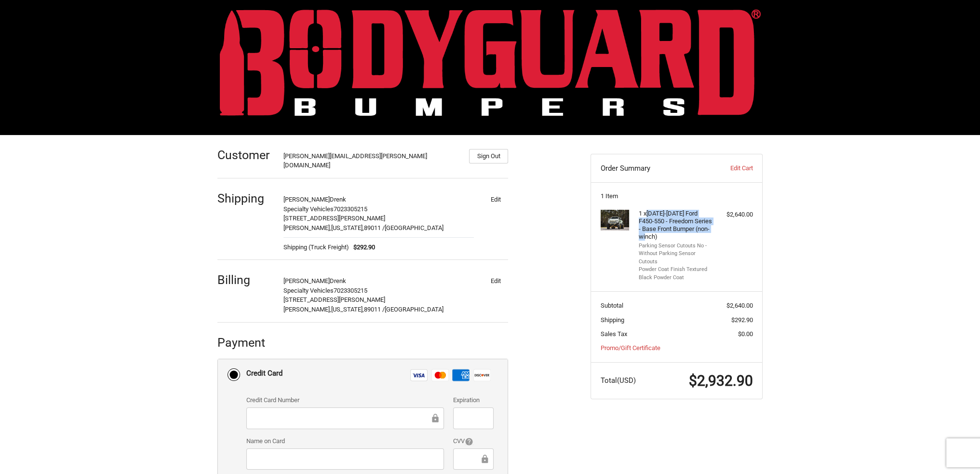  What do you see at coordinates (613, 334) in the screenshot?
I see `span: Sales Tax` at bounding box center [613, 334].